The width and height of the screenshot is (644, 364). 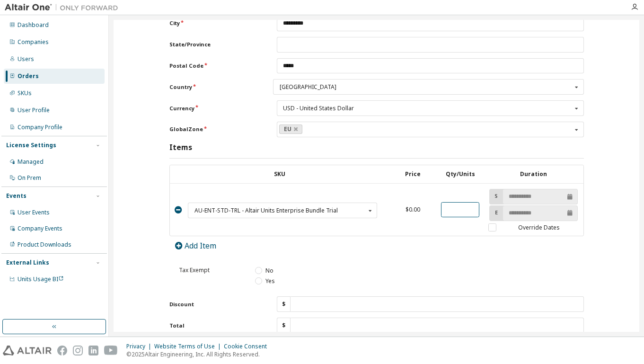 I want to click on div: Dashboard, so click(x=33, y=25).